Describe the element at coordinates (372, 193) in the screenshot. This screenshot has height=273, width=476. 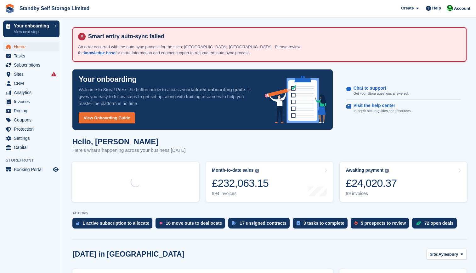
I see `div: 99 invoices` at that location.